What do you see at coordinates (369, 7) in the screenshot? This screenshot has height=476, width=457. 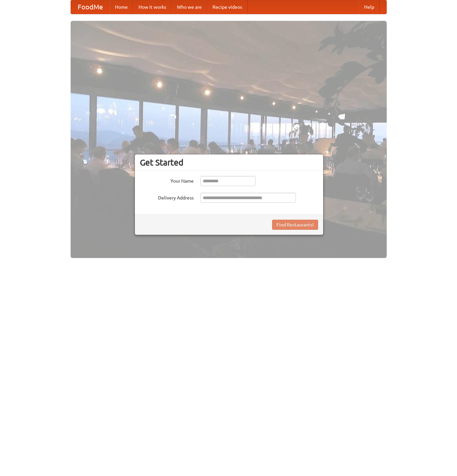 I see `a: Help` at bounding box center [369, 7].